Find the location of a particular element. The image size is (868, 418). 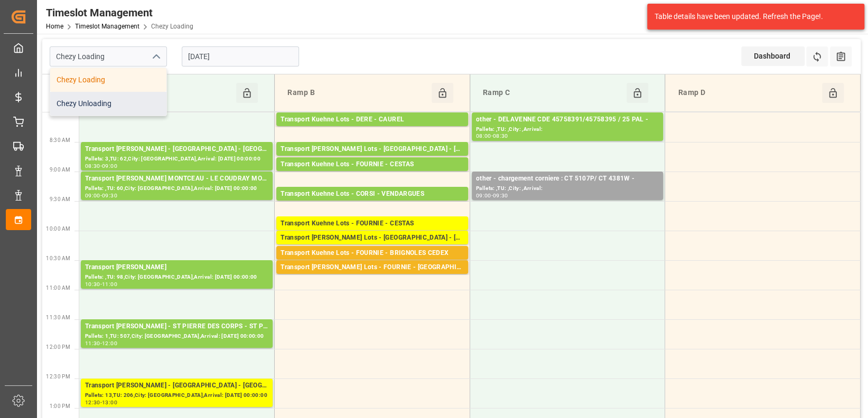

div: Transport Kuehne Lots - FOURNIE - BRIGNOLES CEDEX is located at coordinates (372, 254).